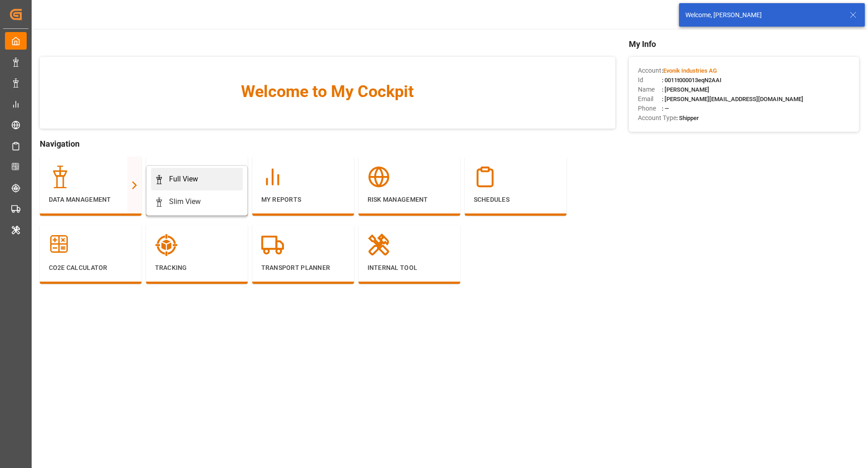 The image size is (868, 468). Describe the element at coordinates (90, 268) in the screenshot. I see `p: CO2e Calculator` at that location.